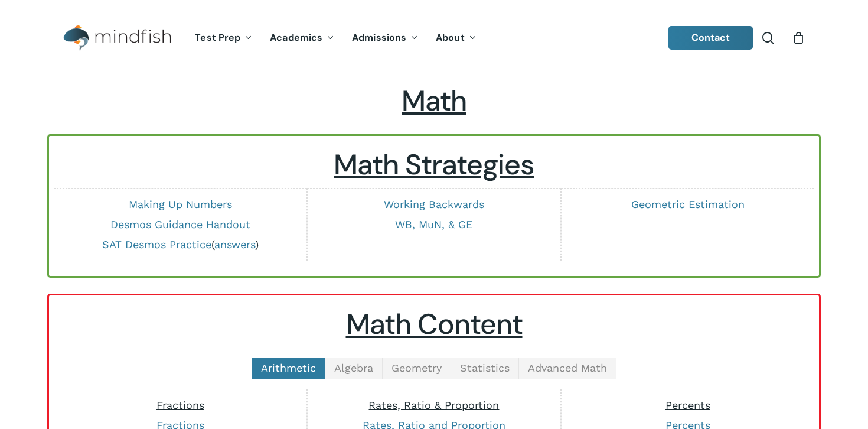  I want to click on a: Algebra, so click(354, 369).